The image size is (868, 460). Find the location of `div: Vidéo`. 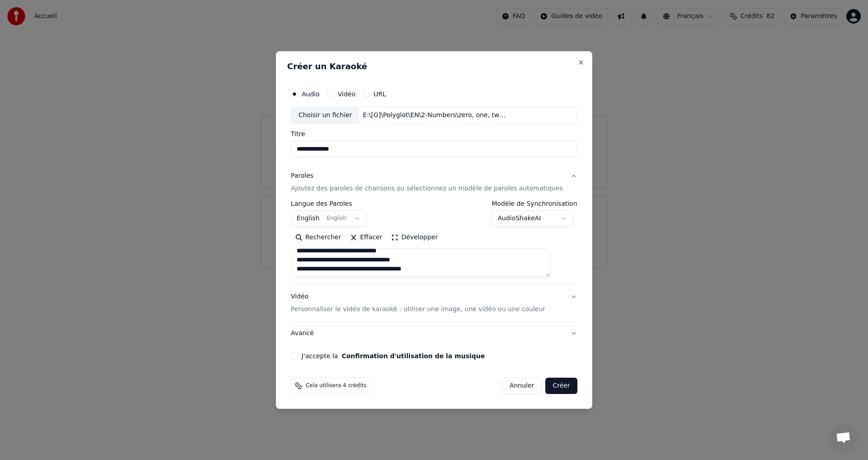

div: Vidéo is located at coordinates (418, 304).